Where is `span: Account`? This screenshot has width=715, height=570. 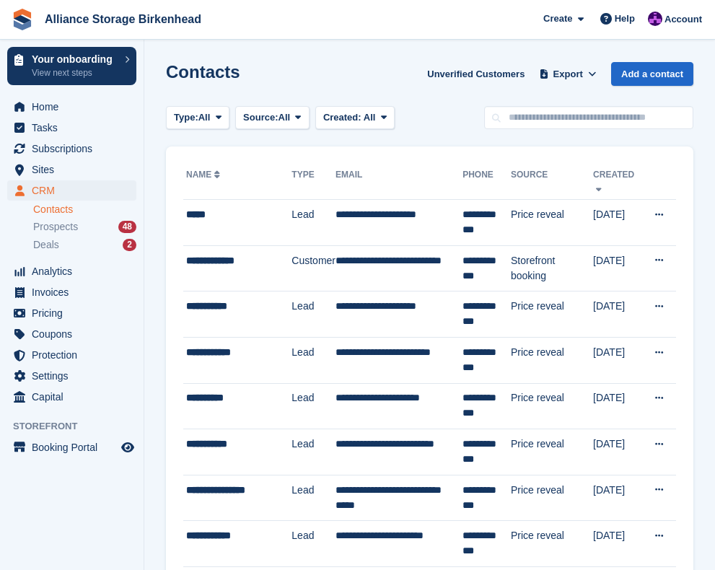 span: Account is located at coordinates (683, 19).